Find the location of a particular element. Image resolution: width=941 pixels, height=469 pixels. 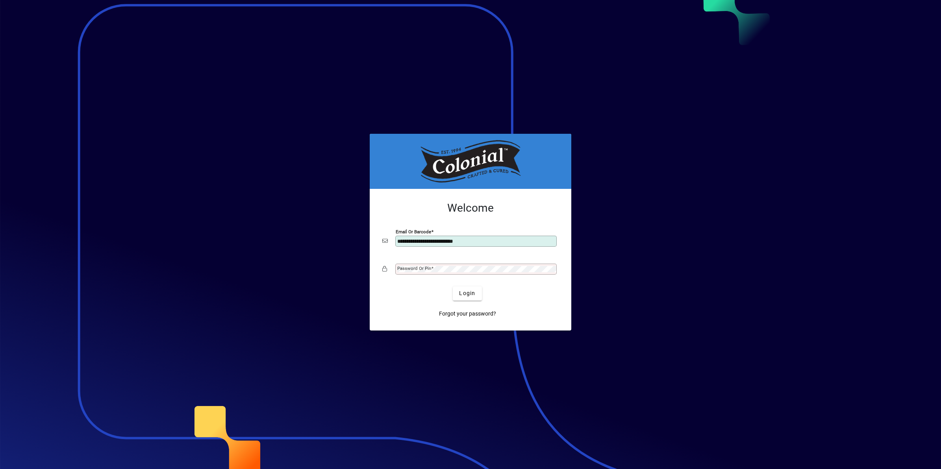

span: Forgot your password? is located at coordinates (467, 314).